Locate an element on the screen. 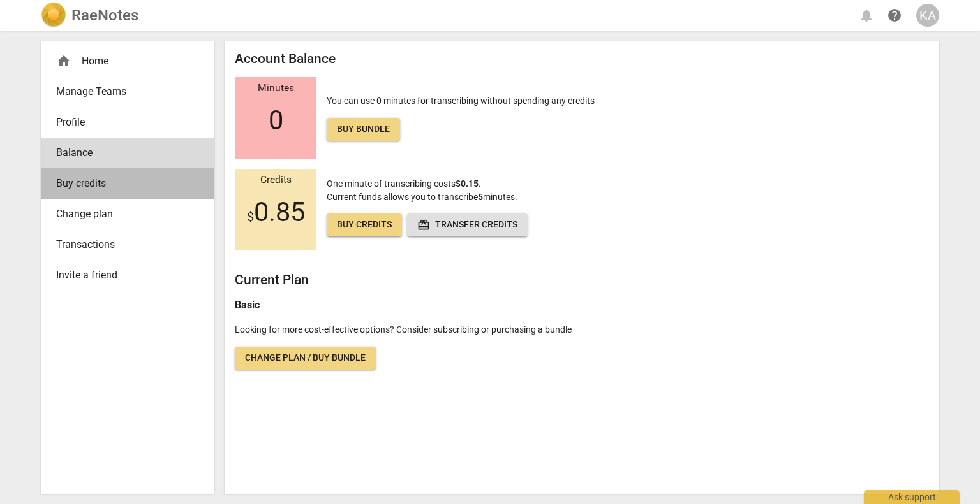 The width and height of the screenshot is (980, 504). span: 0 is located at coordinates (276, 120).